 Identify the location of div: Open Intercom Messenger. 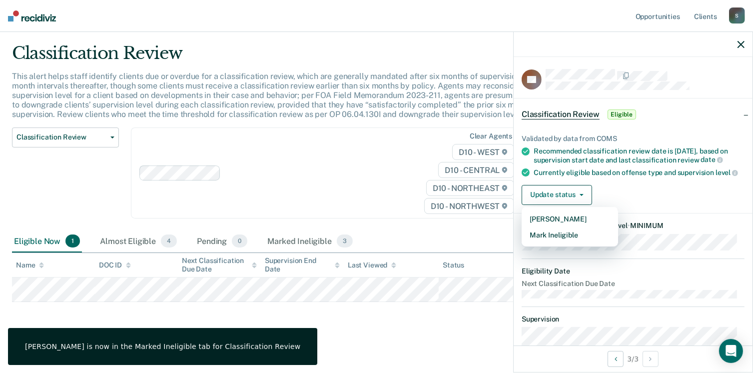
(731, 351).